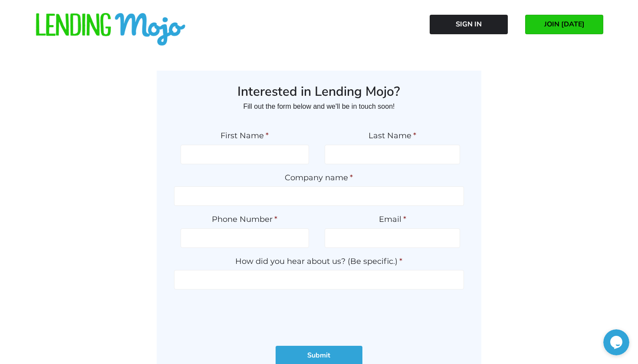  What do you see at coordinates (469, 24) in the screenshot?
I see `a: Sign In` at bounding box center [469, 24].